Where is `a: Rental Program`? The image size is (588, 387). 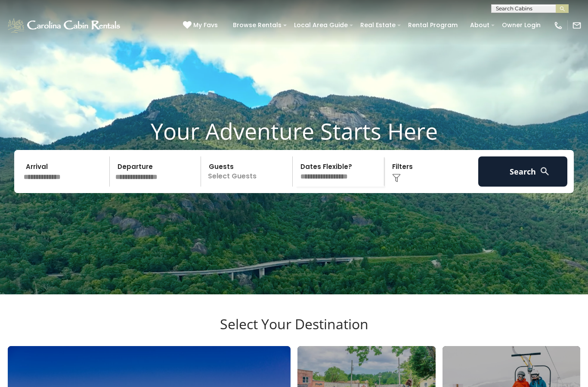
a: Rental Program is located at coordinates (433, 25).